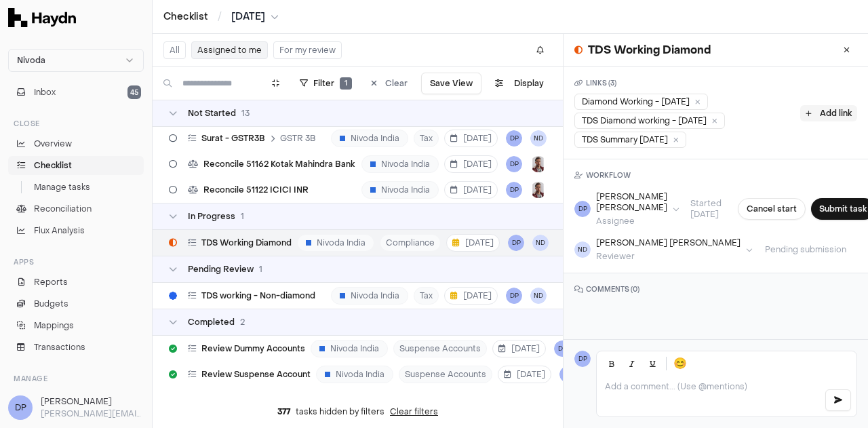 The image size is (868, 428). What do you see at coordinates (451, 83) in the screenshot?
I see `button: Save View` at bounding box center [451, 83].